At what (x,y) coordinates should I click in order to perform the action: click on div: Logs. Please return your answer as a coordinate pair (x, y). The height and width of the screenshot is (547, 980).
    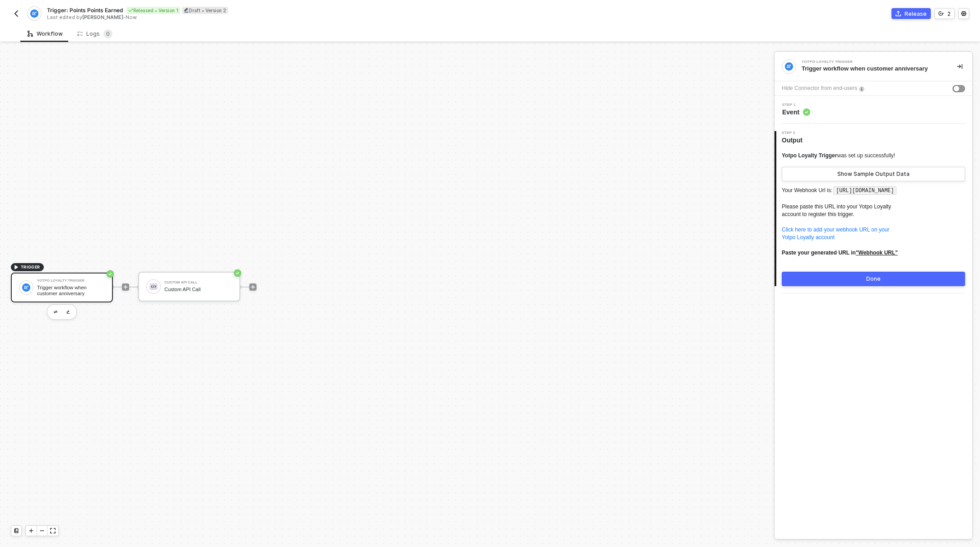
    Looking at the image, I should click on (95, 34).